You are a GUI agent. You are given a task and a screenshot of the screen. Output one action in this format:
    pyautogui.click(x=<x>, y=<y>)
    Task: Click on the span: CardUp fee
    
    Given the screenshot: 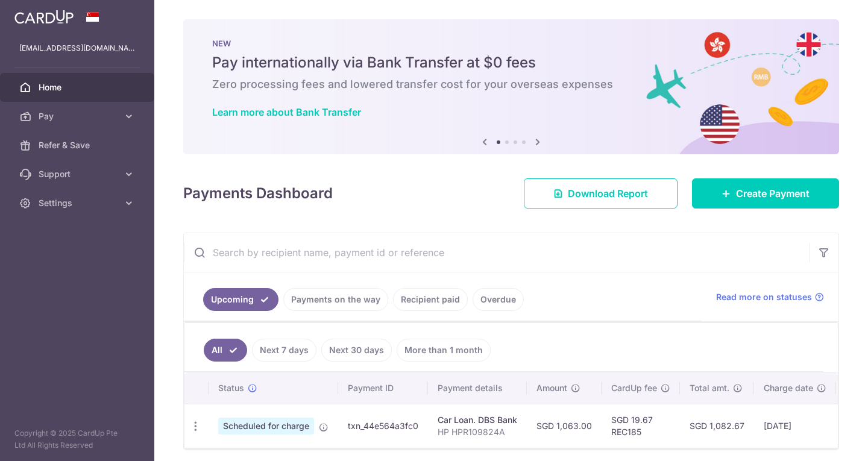 What is the action you would take?
    pyautogui.click(x=634, y=389)
    